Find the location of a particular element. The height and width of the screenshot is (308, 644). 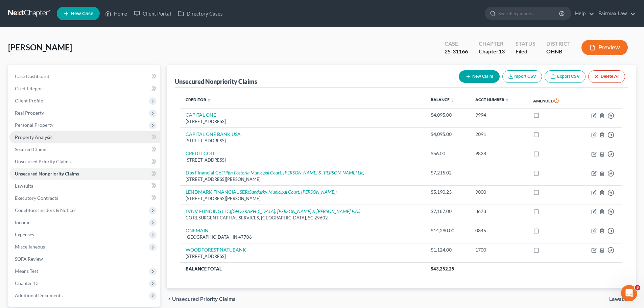

a: WOODFOREST NATL BANK is located at coordinates (215, 249).